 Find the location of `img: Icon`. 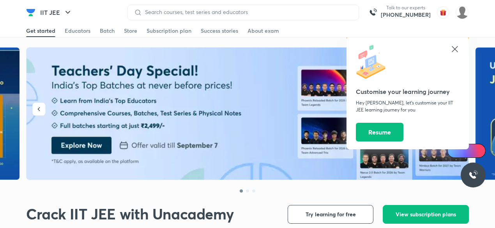

img: Icon is located at coordinates (455, 151).